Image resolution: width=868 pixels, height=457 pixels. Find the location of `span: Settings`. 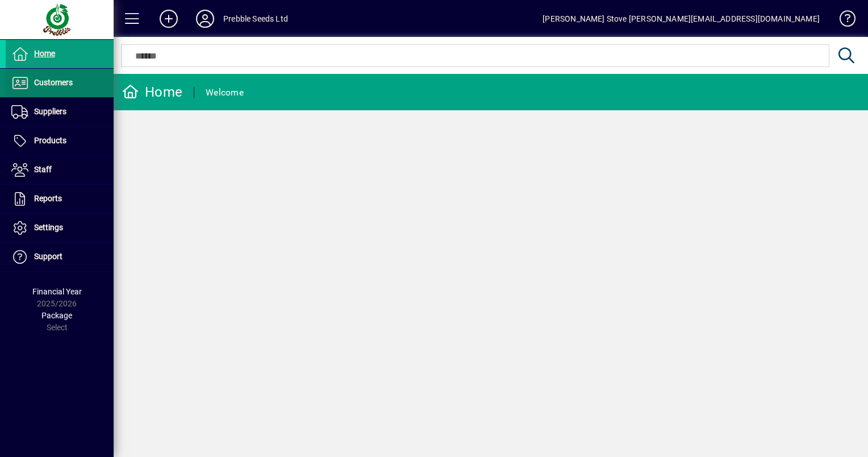

span: Settings is located at coordinates (48, 227).